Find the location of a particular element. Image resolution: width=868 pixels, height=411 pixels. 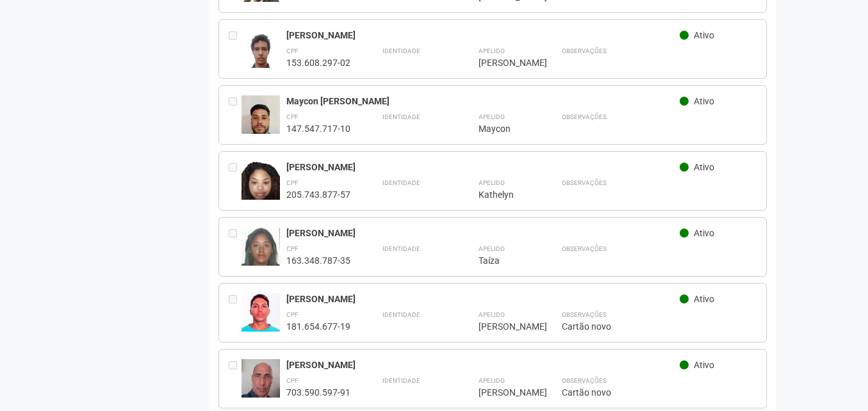

div: 703.590.597-91 is located at coordinates (318, 392).